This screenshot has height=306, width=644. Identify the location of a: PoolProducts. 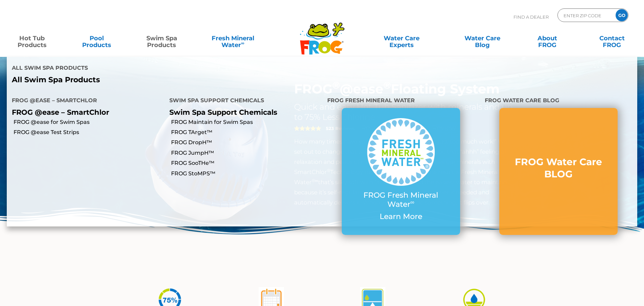
(97, 38).